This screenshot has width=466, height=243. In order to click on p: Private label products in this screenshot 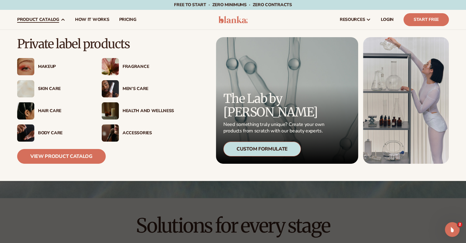, I will do `click(96, 44)`.